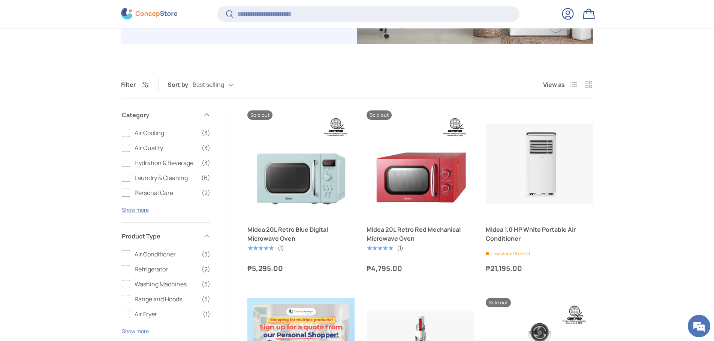 Image resolution: width=714 pixels, height=341 pixels. What do you see at coordinates (160, 236) in the screenshot?
I see `span: Product Type` at bounding box center [160, 236].